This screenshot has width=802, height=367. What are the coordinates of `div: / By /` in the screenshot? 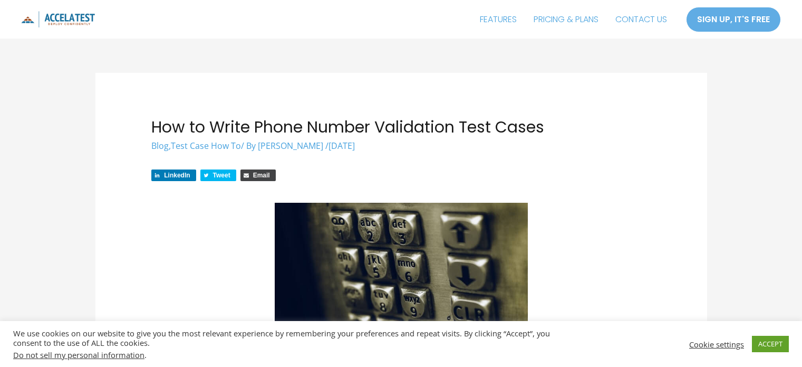 It's located at (401, 146).